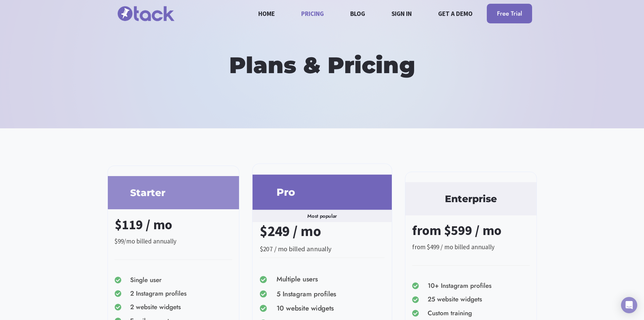 The height and width of the screenshot is (320, 644). What do you see at coordinates (358, 13) in the screenshot?
I see `a: Blog` at bounding box center [358, 13].